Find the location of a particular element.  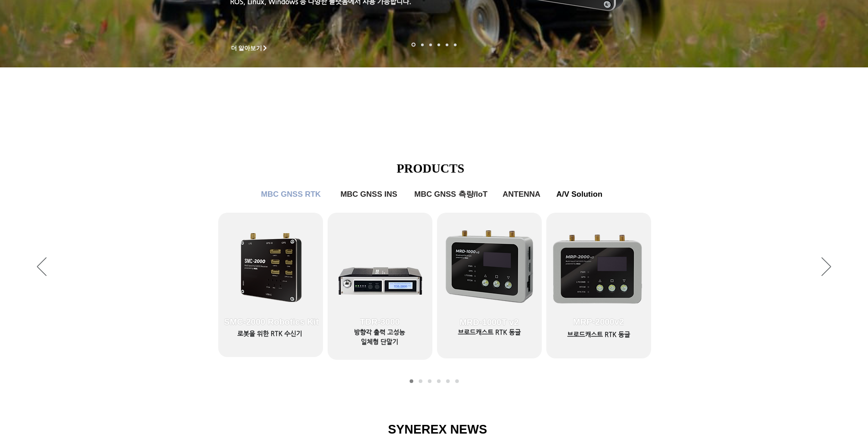

a: MBC GNSS RTK2 is located at coordinates (421, 381).